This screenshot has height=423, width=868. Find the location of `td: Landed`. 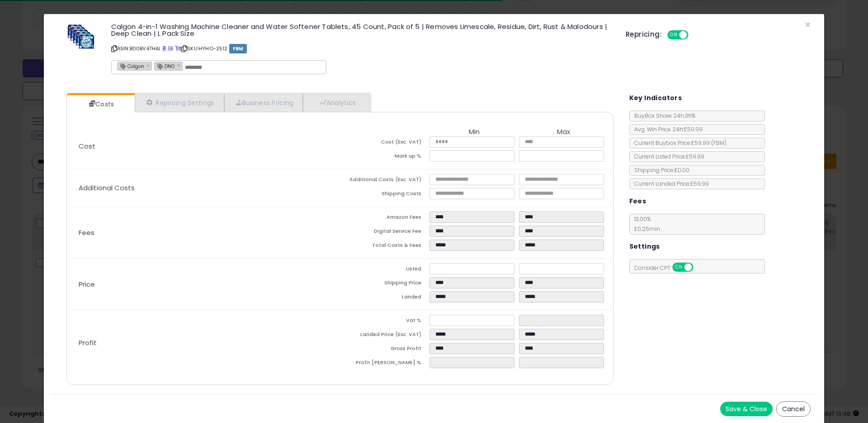

td: Landed is located at coordinates (385, 298).